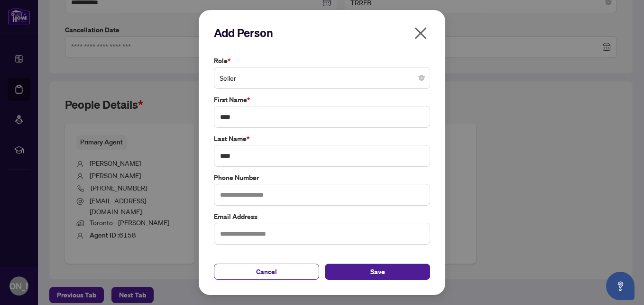  I want to click on label: Role, so click(322, 60).